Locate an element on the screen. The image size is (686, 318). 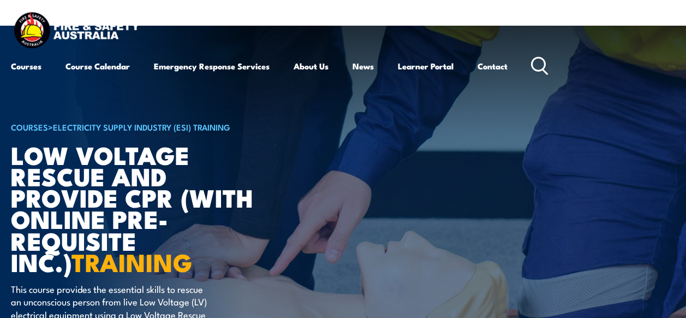
h1: Low Voltage Rescue and Provide CPR (with online Pre-requisite inc.) is located at coordinates (146, 207).